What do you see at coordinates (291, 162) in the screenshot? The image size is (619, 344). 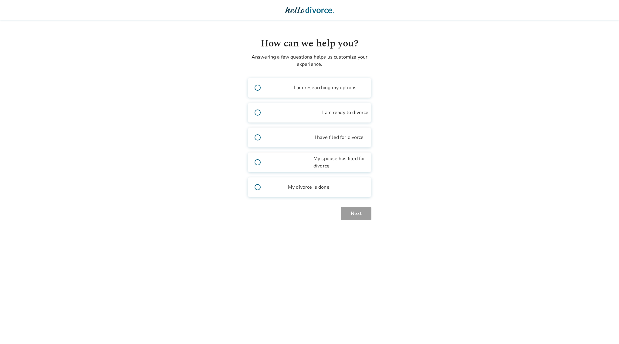 I see `span: article_person` at bounding box center [291, 162].